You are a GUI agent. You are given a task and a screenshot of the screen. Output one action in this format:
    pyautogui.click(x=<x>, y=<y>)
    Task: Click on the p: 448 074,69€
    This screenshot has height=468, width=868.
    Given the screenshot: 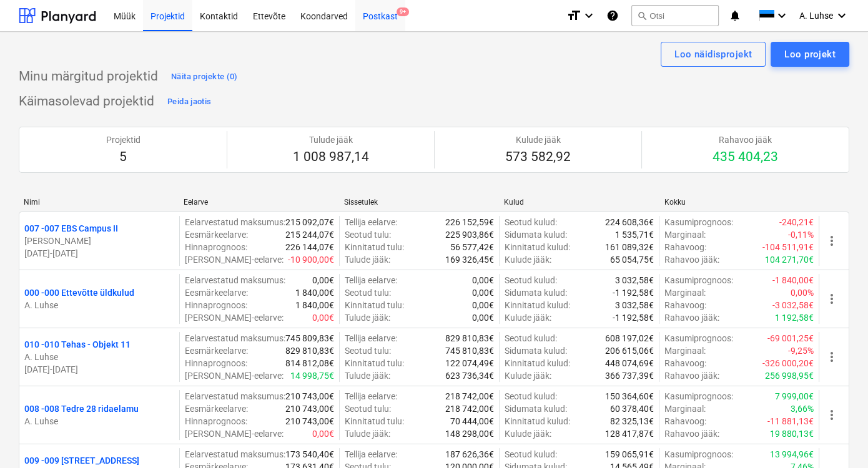 What is the action you would take?
    pyautogui.click(x=629, y=363)
    